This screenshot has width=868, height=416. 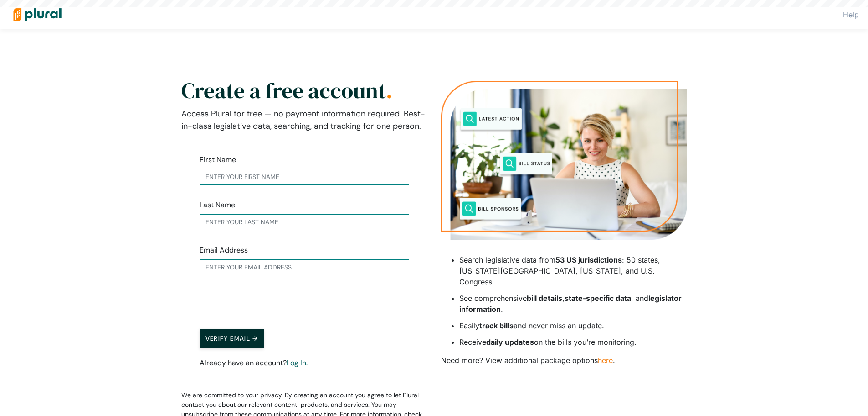 I want to click on li: See comprehensive , , and ., so click(x=574, y=304).